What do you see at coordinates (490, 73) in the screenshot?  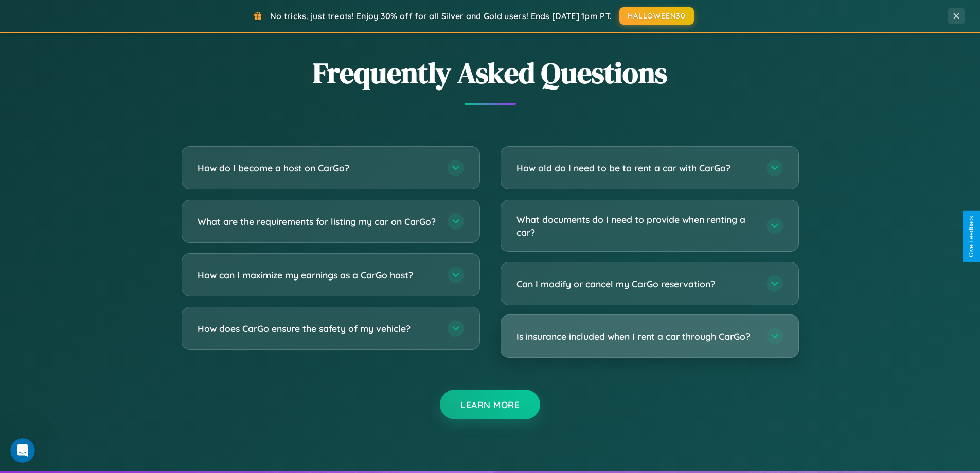 I see `h2: Frequently Asked Questions` at bounding box center [490, 73].